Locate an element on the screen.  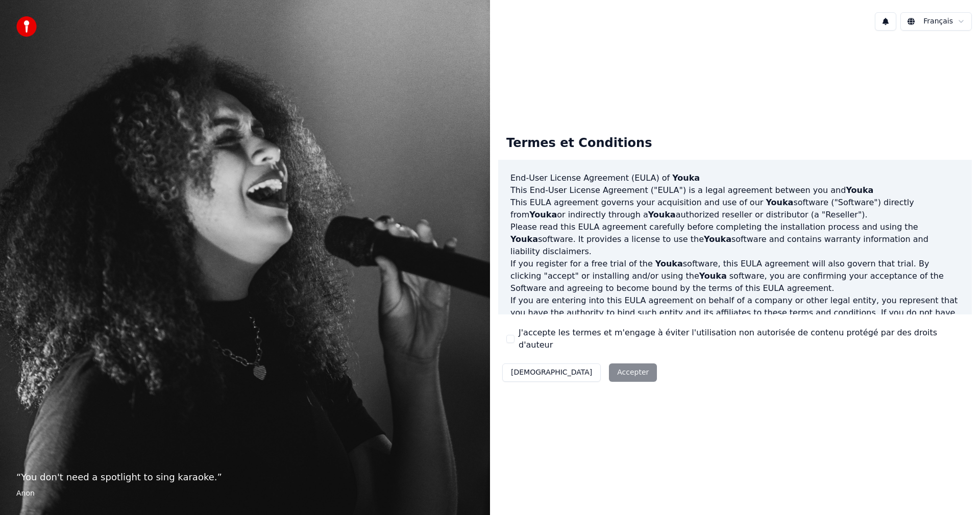
label: J'accepte les termes et m'engage à éviter l'utilisation non autorisée de contenu protégé par des ... is located at coordinates (741, 340).